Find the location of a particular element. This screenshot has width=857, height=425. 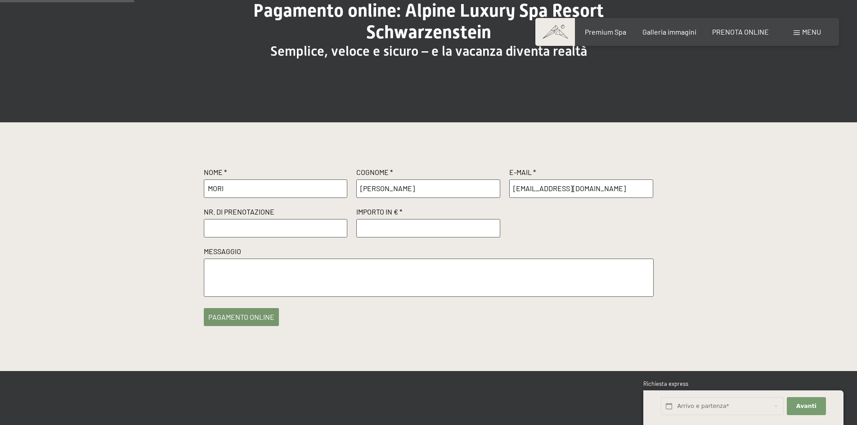

span: Menu is located at coordinates (812, 31).